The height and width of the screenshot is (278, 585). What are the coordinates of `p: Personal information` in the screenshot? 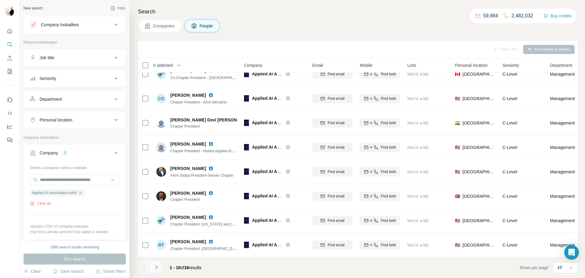 It's located at (75, 42).